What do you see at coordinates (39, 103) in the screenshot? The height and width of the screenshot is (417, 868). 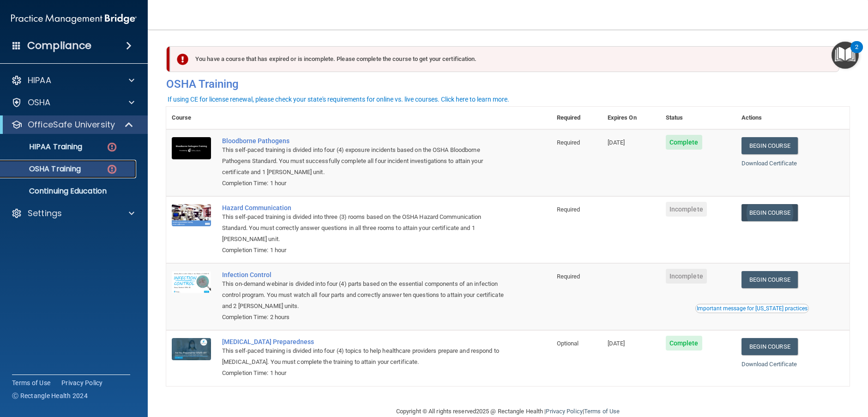 I see `p: OSHA` at bounding box center [39, 103].